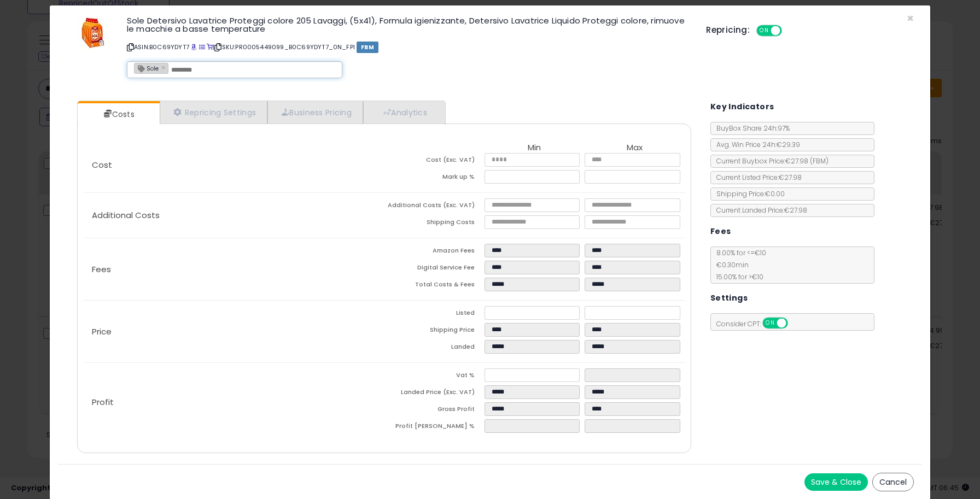 This screenshot has height=499, width=980. Describe the element at coordinates (807, 161) in the screenshot. I see `span: €27.98` at that location.